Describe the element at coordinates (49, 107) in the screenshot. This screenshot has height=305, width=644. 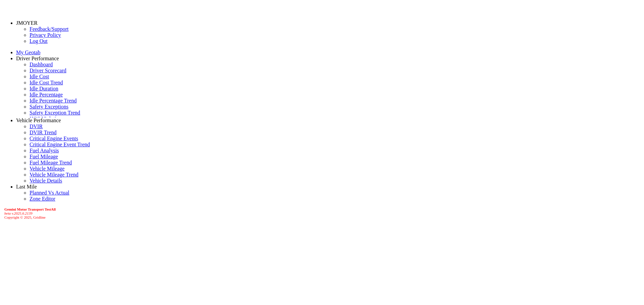
I see `a: Safety Exceptions` at that location.